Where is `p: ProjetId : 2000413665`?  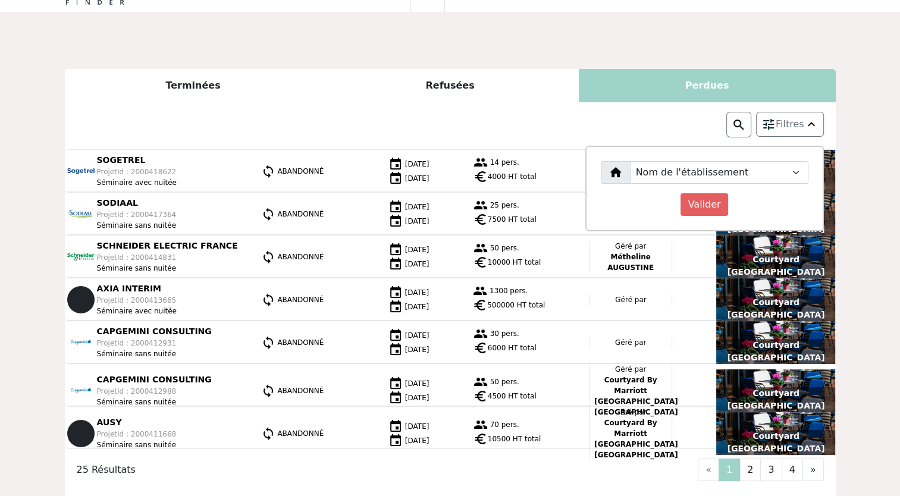
p: ProjetId : 2000413665 is located at coordinates (137, 300).